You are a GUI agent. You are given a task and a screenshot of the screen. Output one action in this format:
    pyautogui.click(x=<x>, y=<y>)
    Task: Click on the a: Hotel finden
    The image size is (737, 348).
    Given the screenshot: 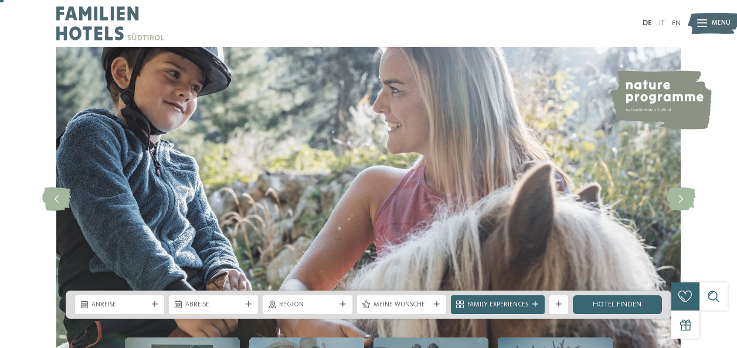 What is the action you would take?
    pyautogui.click(x=617, y=305)
    